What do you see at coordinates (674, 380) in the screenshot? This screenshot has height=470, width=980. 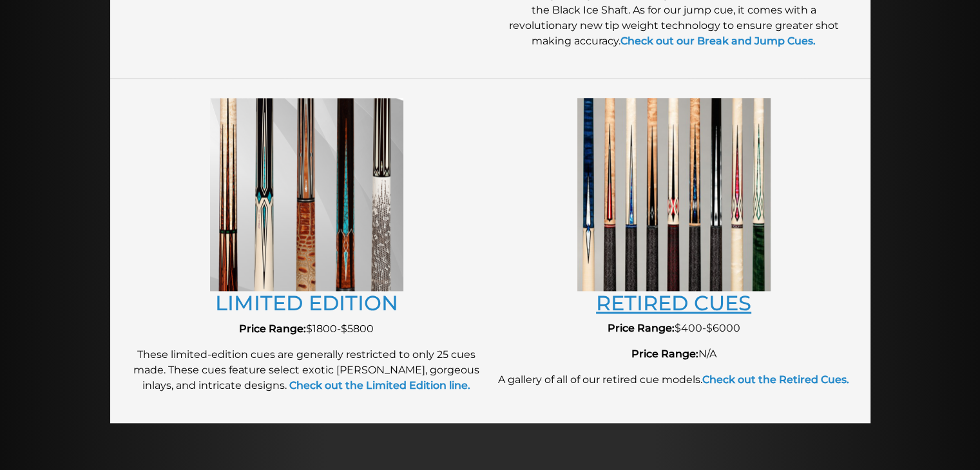 I see `p: A gallery of all of our retired cue models.` at bounding box center [674, 380].